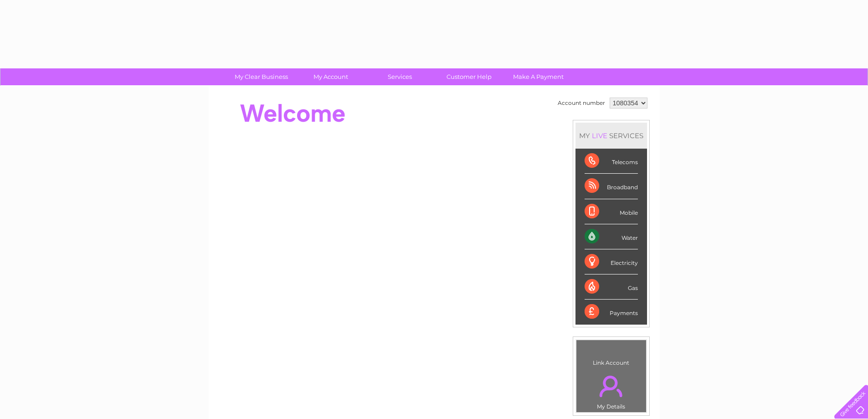 Image resolution: width=868 pixels, height=419 pixels. I want to click on td: Account number, so click(582, 103).